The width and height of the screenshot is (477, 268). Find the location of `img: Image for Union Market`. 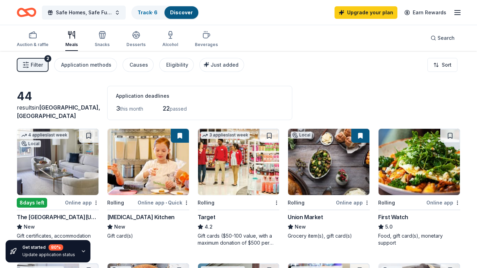

img: Image for Union Market is located at coordinates (328, 162).